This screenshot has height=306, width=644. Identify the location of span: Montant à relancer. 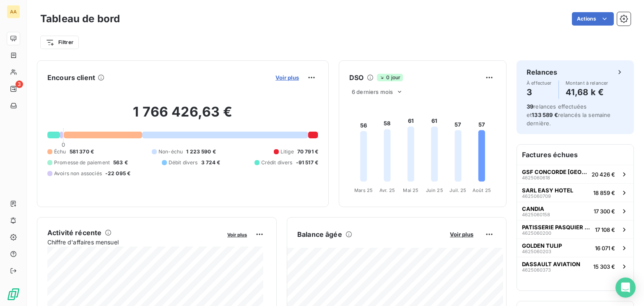
(587, 83).